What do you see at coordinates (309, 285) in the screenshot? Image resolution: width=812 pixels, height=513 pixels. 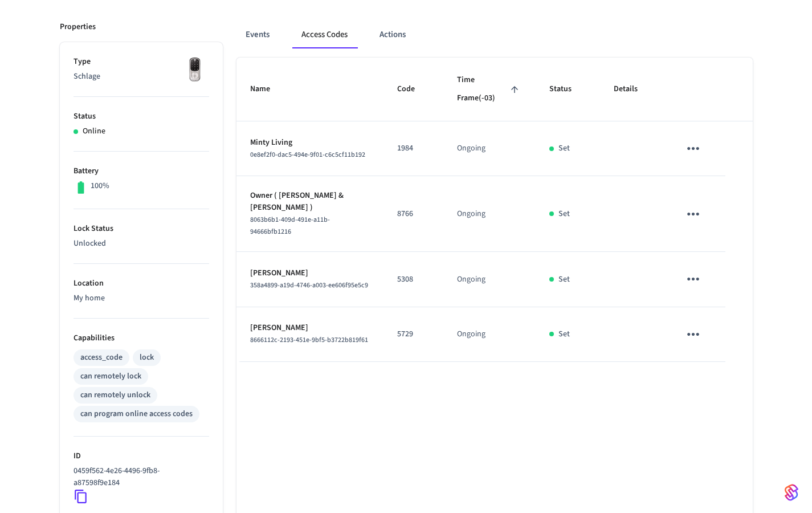 I see `span: 358a4899-a19d-4746-a003-ee606f95e5c9` at bounding box center [309, 285].